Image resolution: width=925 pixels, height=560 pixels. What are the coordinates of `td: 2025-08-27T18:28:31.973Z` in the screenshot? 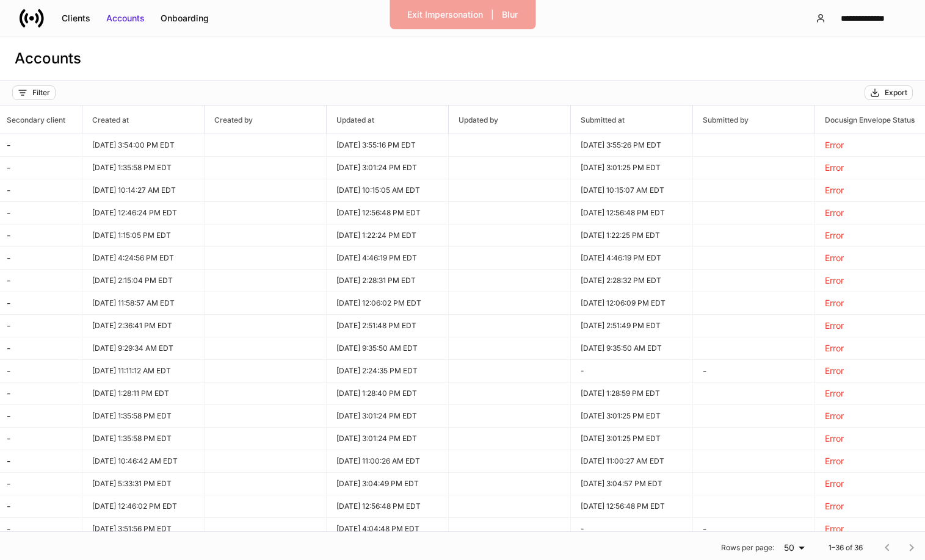 It's located at (388, 280).